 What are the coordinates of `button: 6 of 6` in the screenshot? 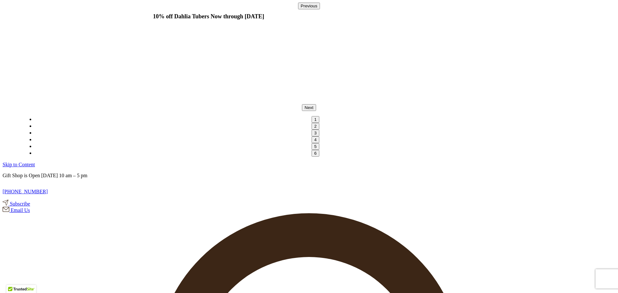 It's located at (315, 153).